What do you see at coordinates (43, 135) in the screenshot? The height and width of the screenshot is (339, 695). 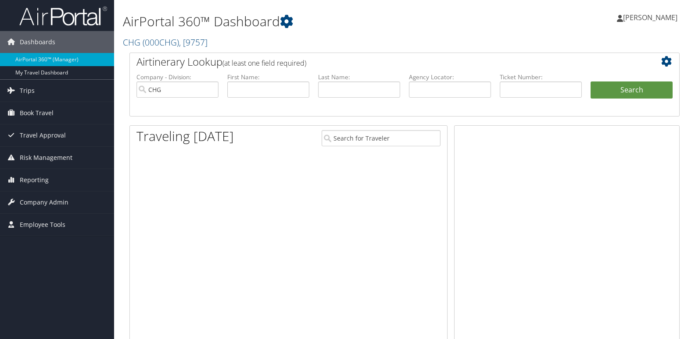 I see `span: Travel Approval` at bounding box center [43, 135].